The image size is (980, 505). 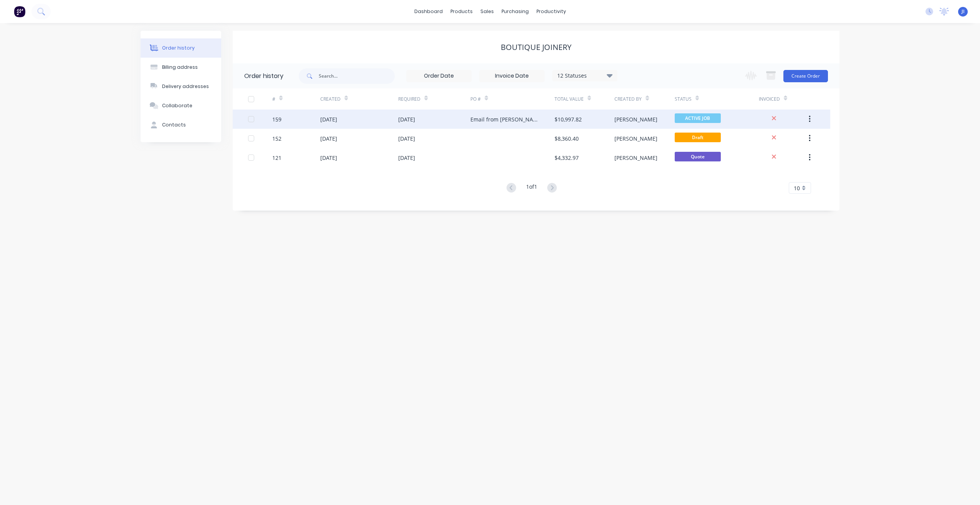 I want to click on div: Contacts, so click(x=174, y=125).